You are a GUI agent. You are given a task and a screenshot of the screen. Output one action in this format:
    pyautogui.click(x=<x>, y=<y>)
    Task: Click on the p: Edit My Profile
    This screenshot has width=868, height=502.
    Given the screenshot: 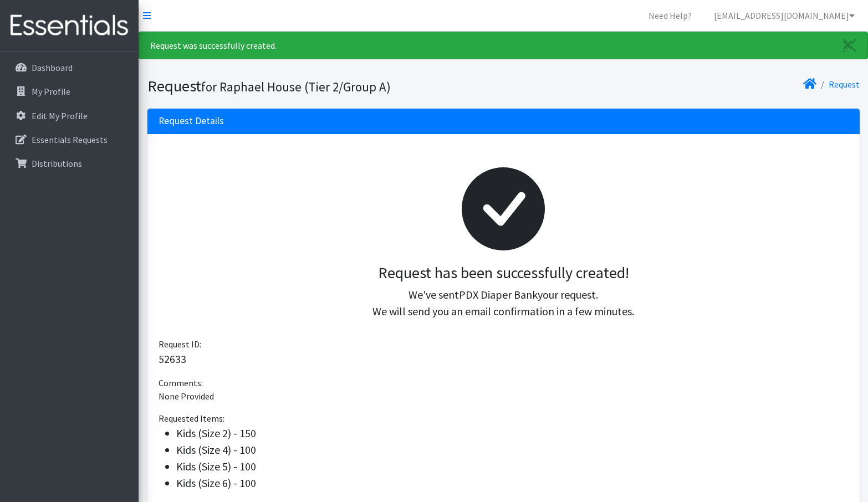 What is the action you would take?
    pyautogui.click(x=59, y=116)
    